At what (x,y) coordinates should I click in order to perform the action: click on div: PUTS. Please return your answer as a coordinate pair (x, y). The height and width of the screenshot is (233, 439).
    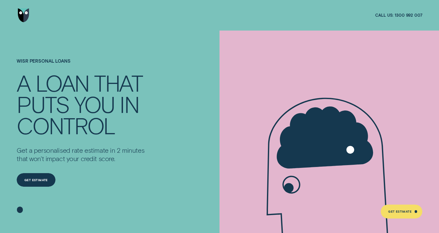
    Looking at the image, I should click on (43, 104).